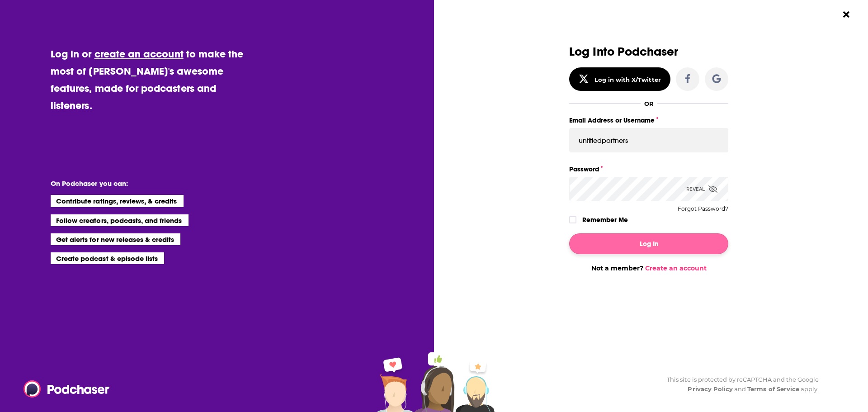 This screenshot has width=868, height=412. I want to click on a: create an account, so click(138, 54).